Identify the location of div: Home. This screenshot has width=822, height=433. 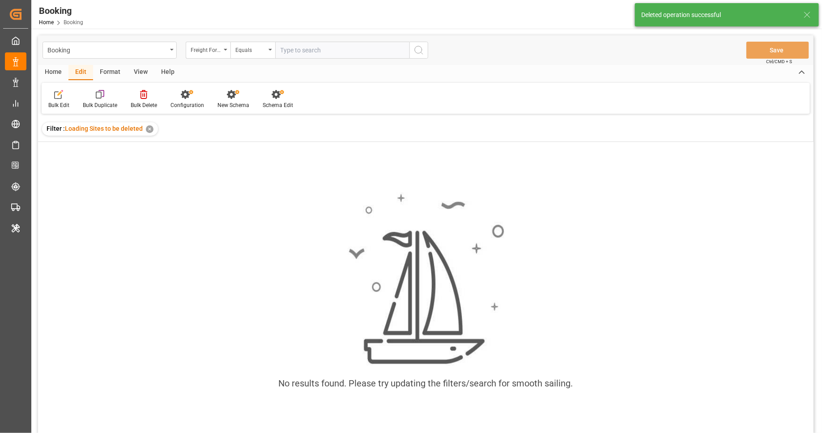
(53, 72).